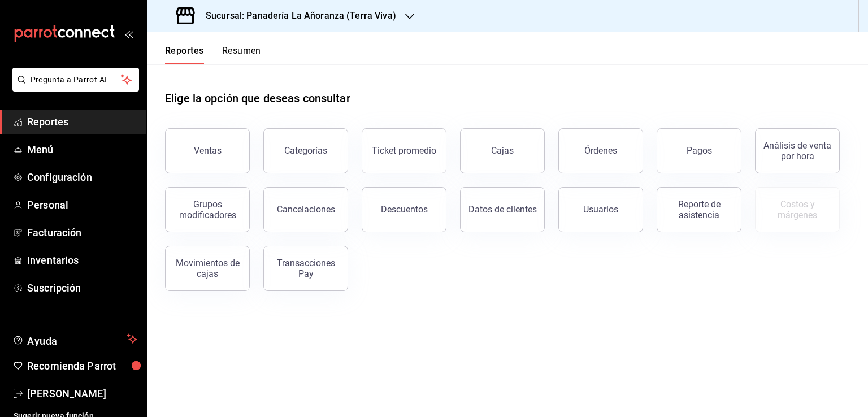  What do you see at coordinates (404, 151) in the screenshot?
I see `button: Ticket promedio` at bounding box center [404, 151].